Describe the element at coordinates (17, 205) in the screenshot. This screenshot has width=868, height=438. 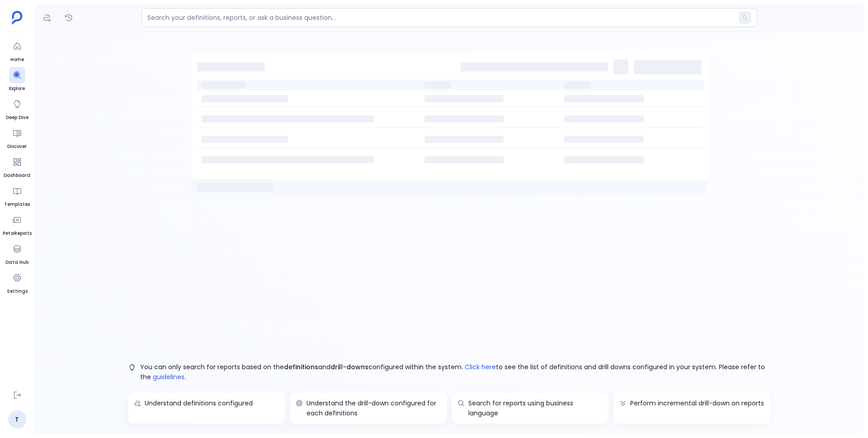
I see `span: Templates` at that location.